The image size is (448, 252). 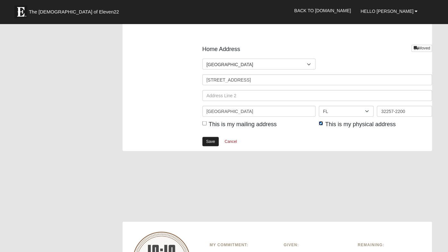 What do you see at coordinates (242, 244) in the screenshot?
I see `h6: My Commitment:` at bounding box center [242, 244].